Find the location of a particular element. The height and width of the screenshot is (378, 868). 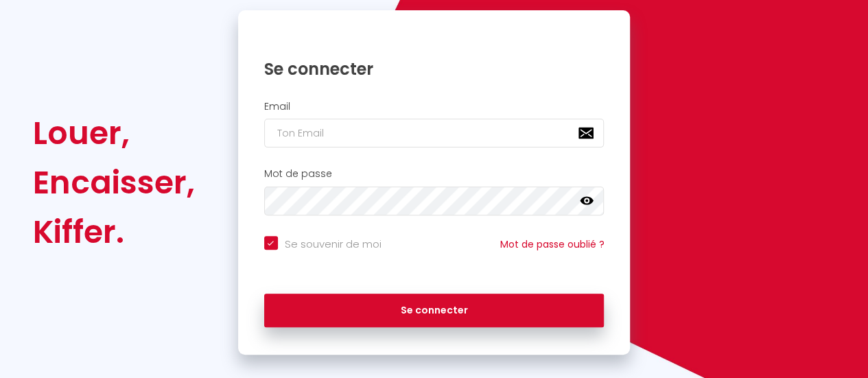

h2: Email is located at coordinates (435, 107).